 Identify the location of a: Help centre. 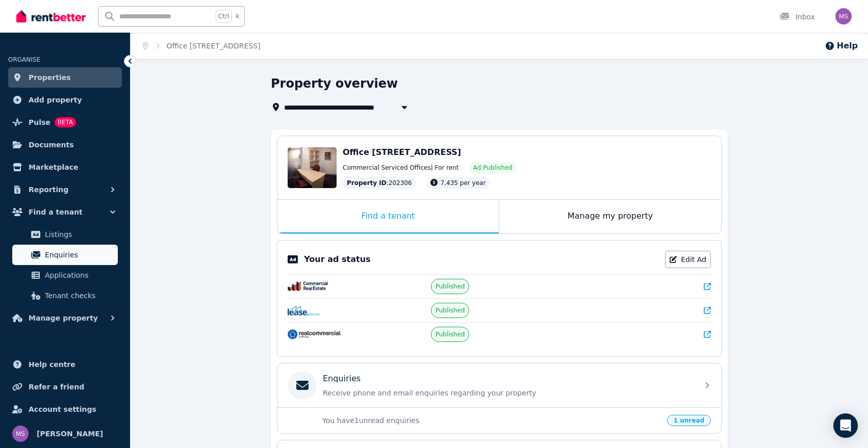
(65, 365).